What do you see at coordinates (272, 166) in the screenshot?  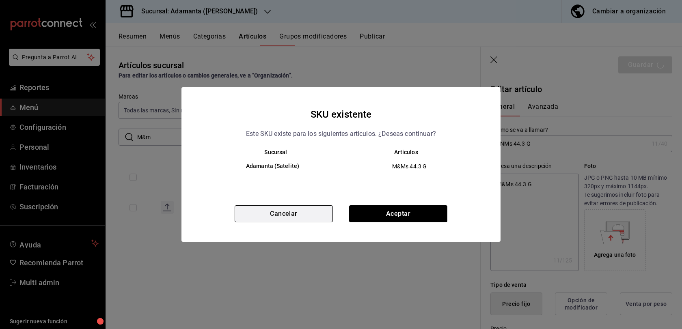 I see `h6: Adamanta (Satelite)` at bounding box center [272, 166].